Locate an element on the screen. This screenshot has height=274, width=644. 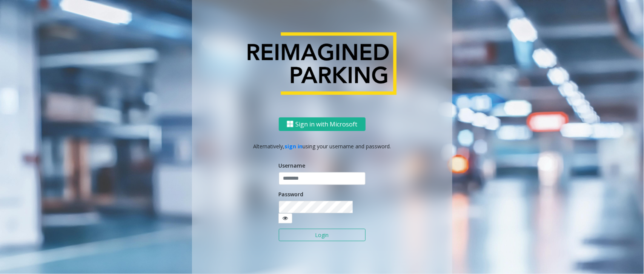
a: sign in is located at coordinates (293, 146).